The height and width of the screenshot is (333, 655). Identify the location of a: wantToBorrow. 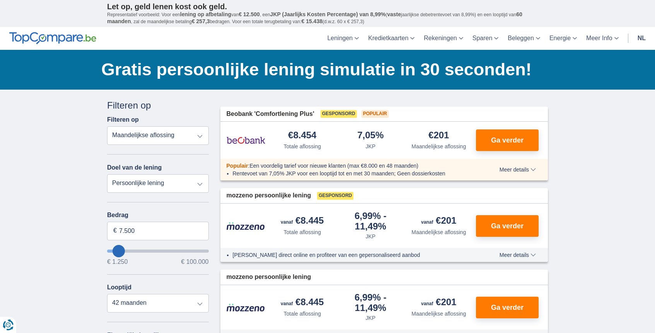
(158, 251).